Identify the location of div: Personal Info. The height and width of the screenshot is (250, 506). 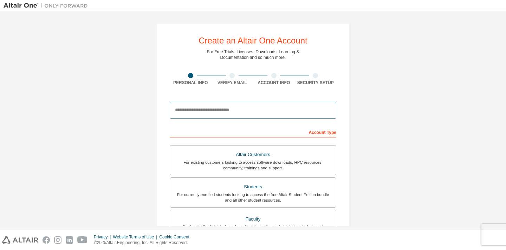
(190, 83).